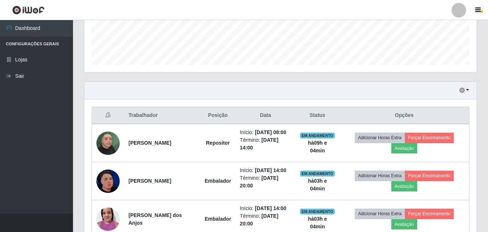 The width and height of the screenshot is (488, 232). What do you see at coordinates (317, 146) in the screenshot?
I see `strong: há 09 h e 04 min` at bounding box center [317, 146].